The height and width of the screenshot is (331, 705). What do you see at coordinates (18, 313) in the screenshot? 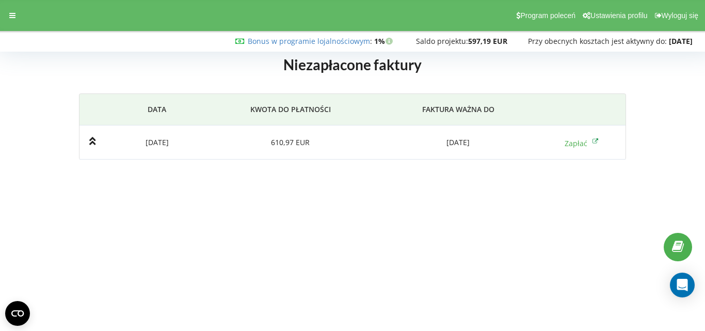
I see `button: Open CMP widget` at bounding box center [18, 313].